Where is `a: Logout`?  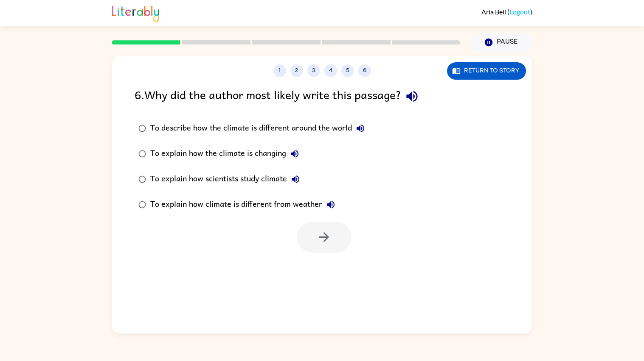
a: Logout is located at coordinates (520, 11).